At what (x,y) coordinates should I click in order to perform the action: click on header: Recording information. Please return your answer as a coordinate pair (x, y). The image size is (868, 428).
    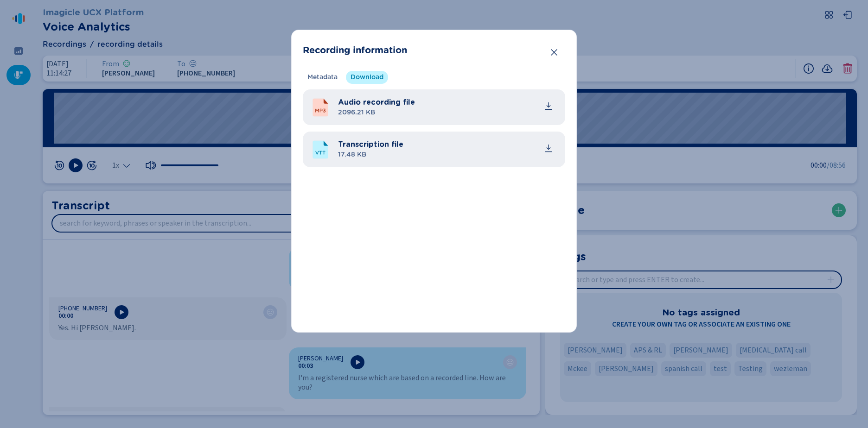
    Looking at the image, I should click on (434, 51).